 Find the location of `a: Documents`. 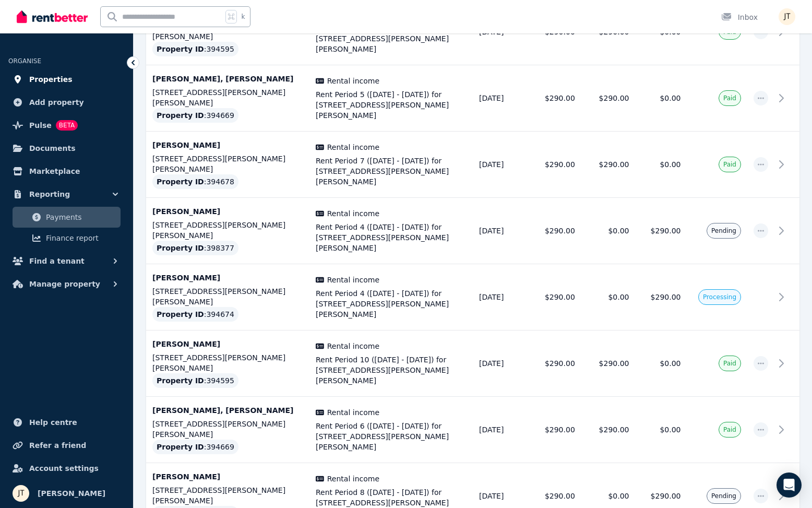

a: Documents is located at coordinates (66, 148).